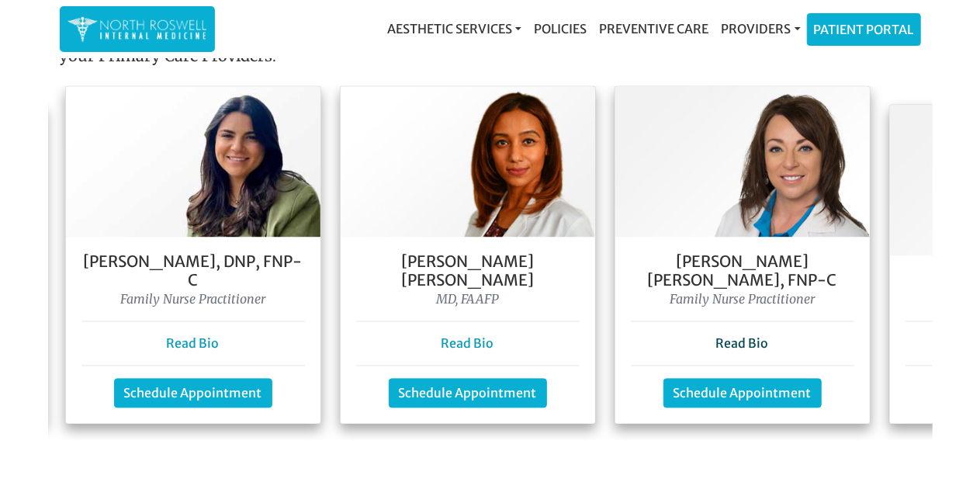  I want to click on a: Patient Portal, so click(863, 30).